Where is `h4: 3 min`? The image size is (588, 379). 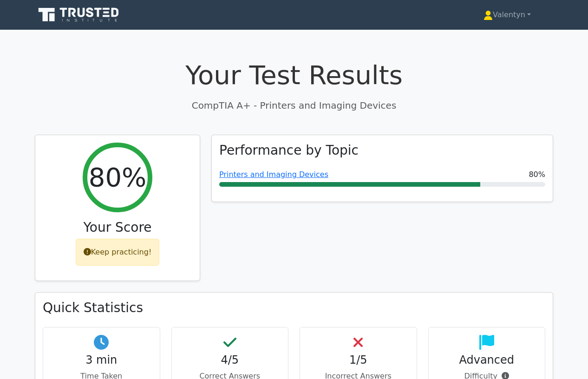
h4: 3 min is located at coordinates (101, 360).